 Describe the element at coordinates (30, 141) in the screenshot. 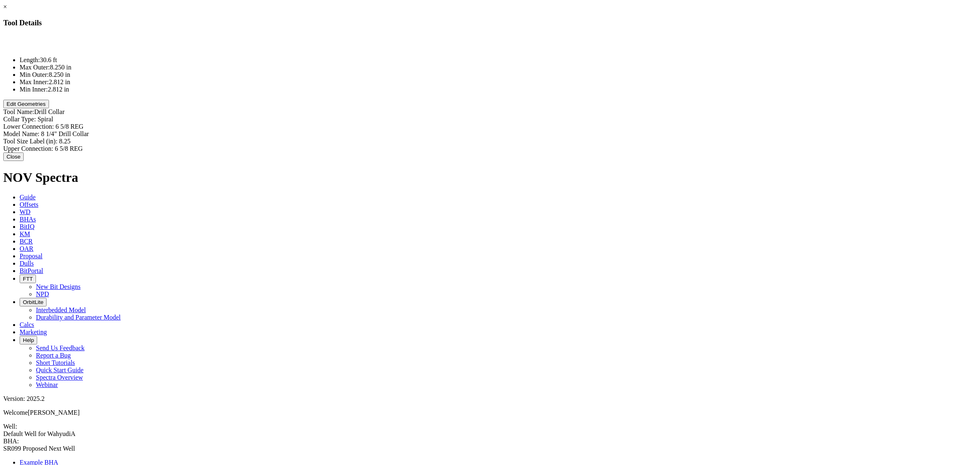

I see `label: Tool Size Label (in):` at that location.